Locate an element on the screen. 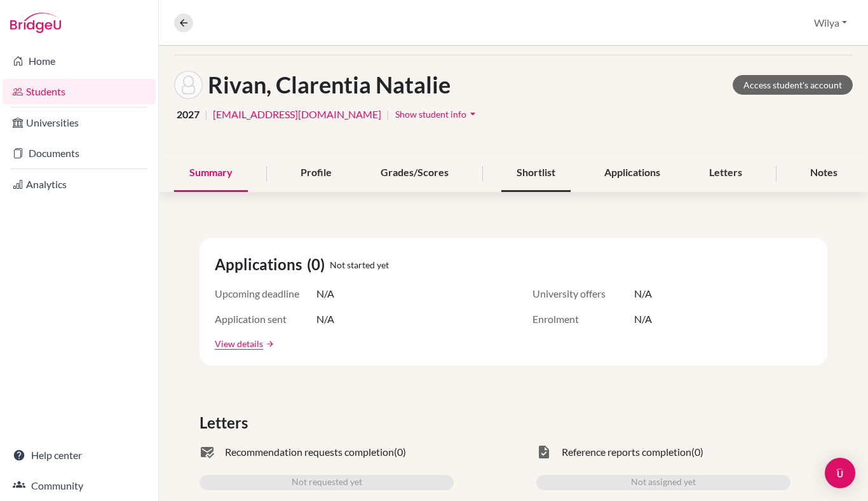 Image resolution: width=868 pixels, height=501 pixels. div: Summary is located at coordinates (211, 173).